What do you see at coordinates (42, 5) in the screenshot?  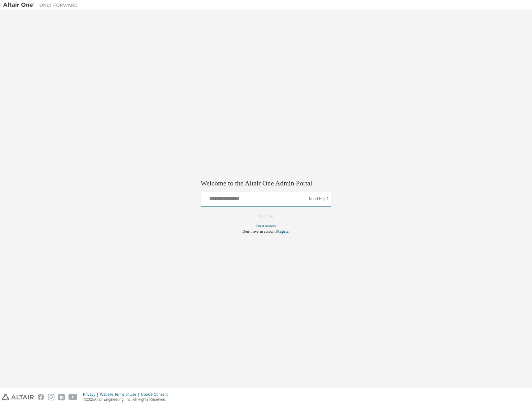 I see `img: Altair One` at bounding box center [42, 5].